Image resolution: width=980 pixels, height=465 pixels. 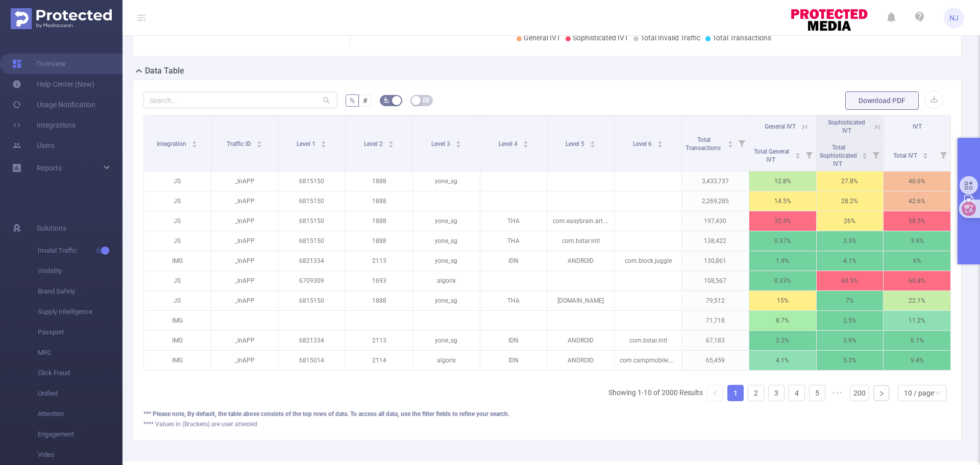 What do you see at coordinates (938, 393) in the screenshot?
I see `i: icon: down` at bounding box center [938, 393].